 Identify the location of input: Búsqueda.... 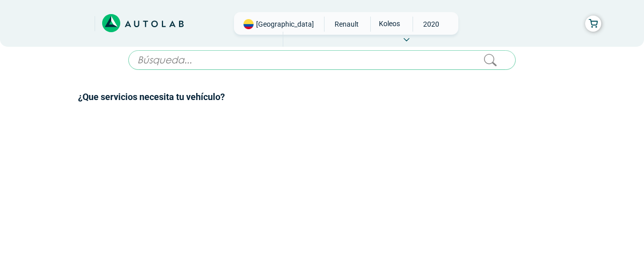
(322, 60).